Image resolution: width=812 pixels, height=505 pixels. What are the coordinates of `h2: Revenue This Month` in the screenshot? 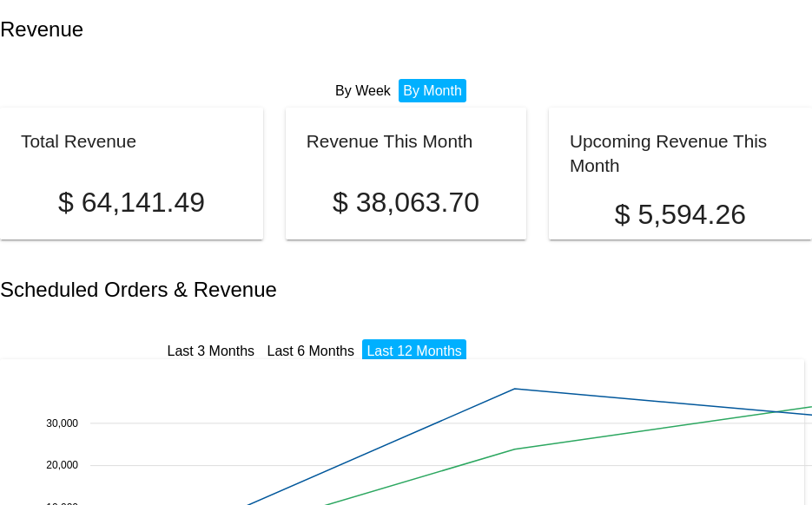 It's located at (390, 140).